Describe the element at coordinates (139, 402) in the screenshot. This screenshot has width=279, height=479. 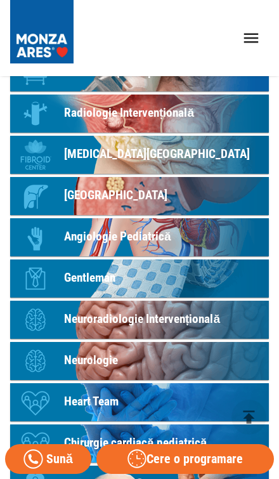
I see `a: IconHeart Team` at that location.